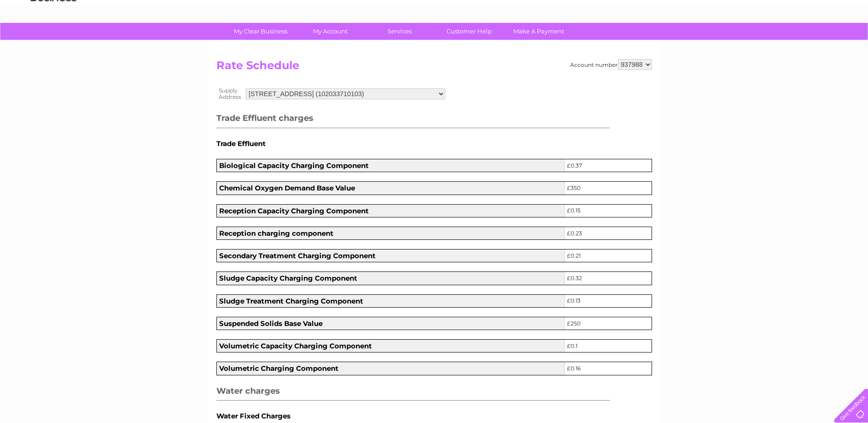  I want to click on a: Log out, so click(848, 42).